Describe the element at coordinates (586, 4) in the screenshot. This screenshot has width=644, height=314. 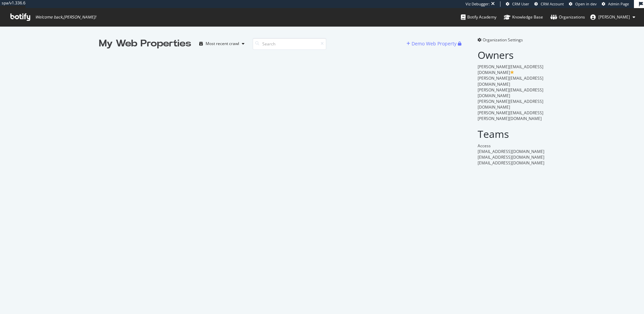
I see `span: Open in dev` at that location.